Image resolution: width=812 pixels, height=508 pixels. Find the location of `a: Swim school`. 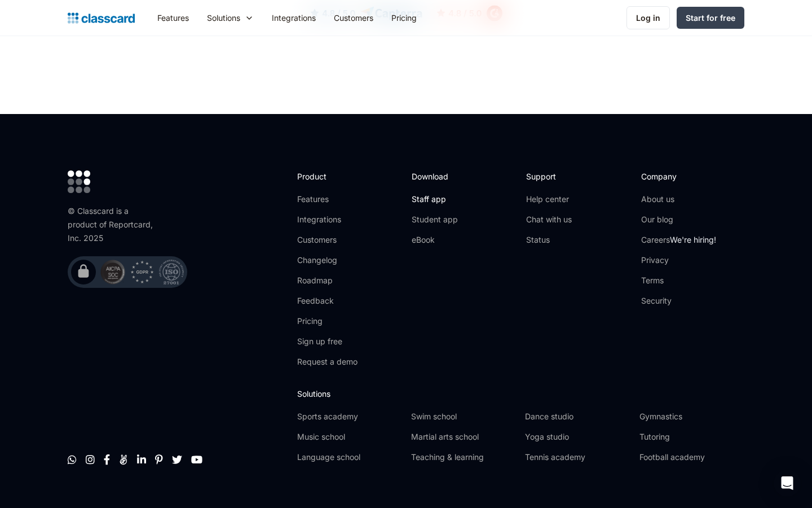

a: Swim school is located at coordinates (463, 416).